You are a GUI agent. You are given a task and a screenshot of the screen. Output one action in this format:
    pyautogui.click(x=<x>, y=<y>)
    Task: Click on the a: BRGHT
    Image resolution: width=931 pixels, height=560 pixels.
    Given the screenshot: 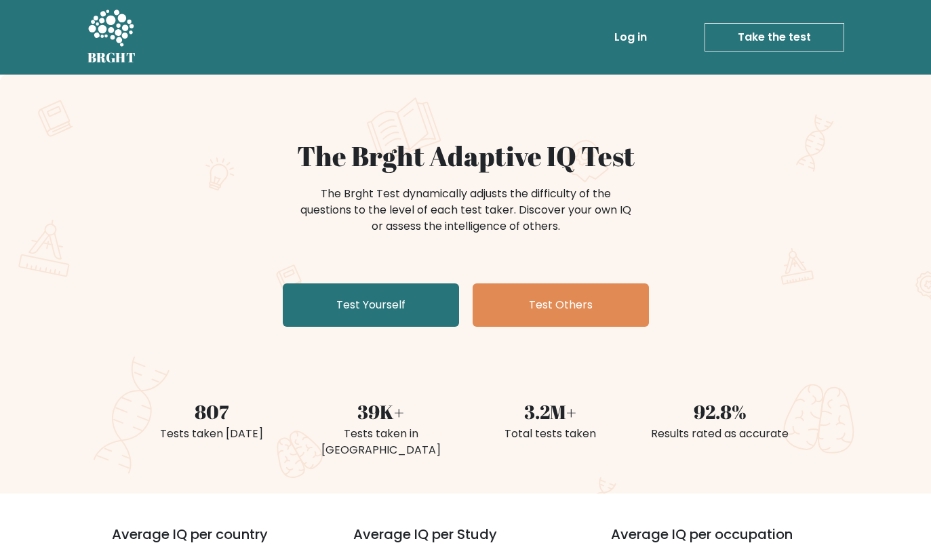 What is the action you would take?
    pyautogui.click(x=112, y=37)
    